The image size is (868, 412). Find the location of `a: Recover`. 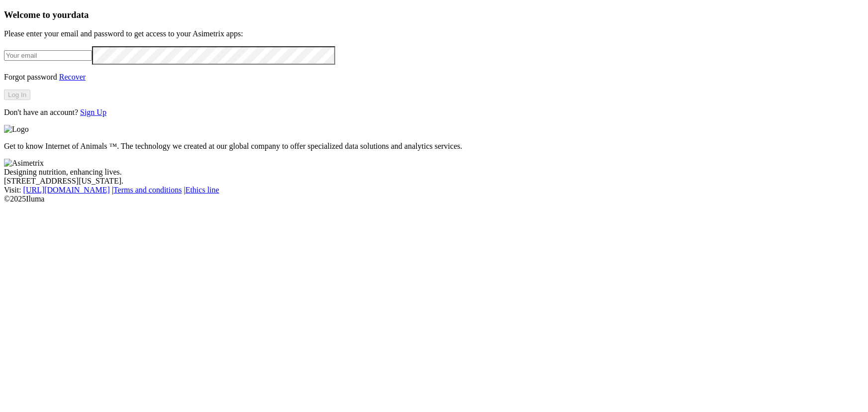

a: Recover is located at coordinates (72, 77).